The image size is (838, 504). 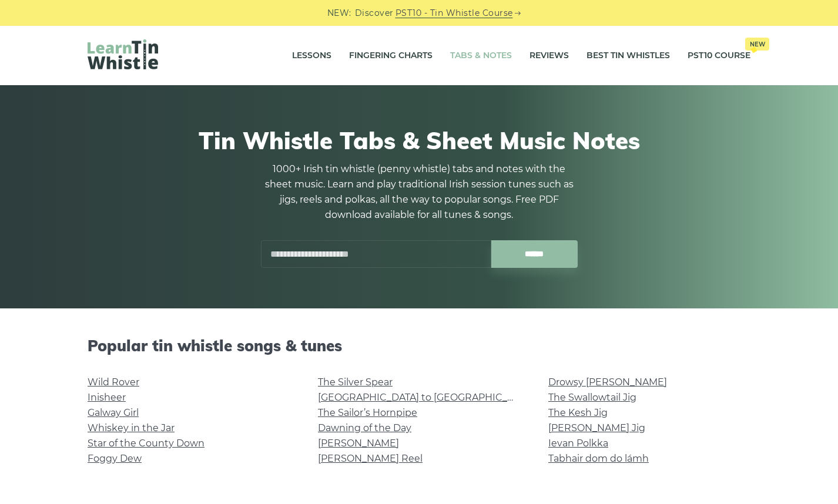 I want to click on a: Dawning of the Day, so click(x=364, y=427).